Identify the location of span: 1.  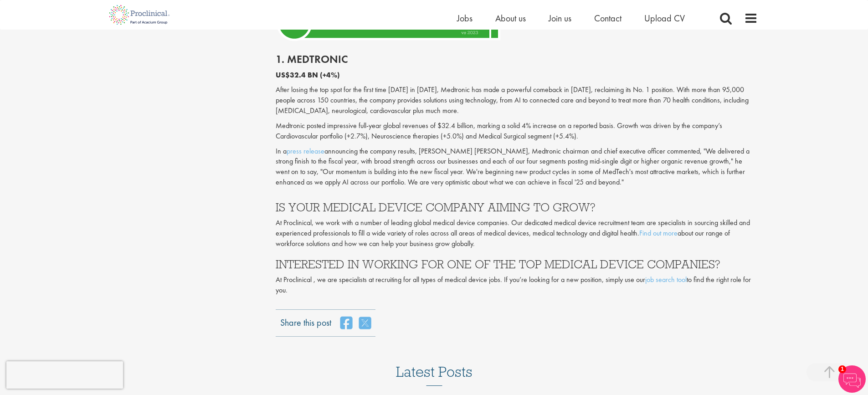
(841, 369).